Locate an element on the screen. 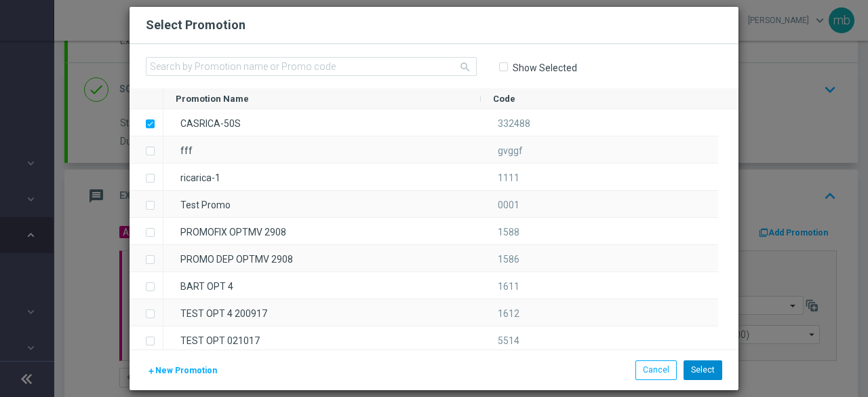 The height and width of the screenshot is (397, 868). i: add is located at coordinates (151, 372).